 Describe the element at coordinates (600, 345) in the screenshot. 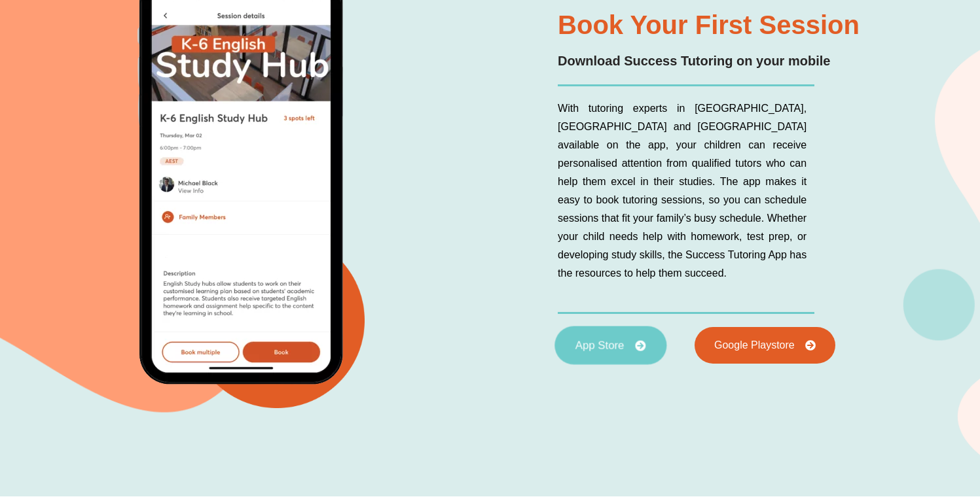

I see `span: App Store` at that location.